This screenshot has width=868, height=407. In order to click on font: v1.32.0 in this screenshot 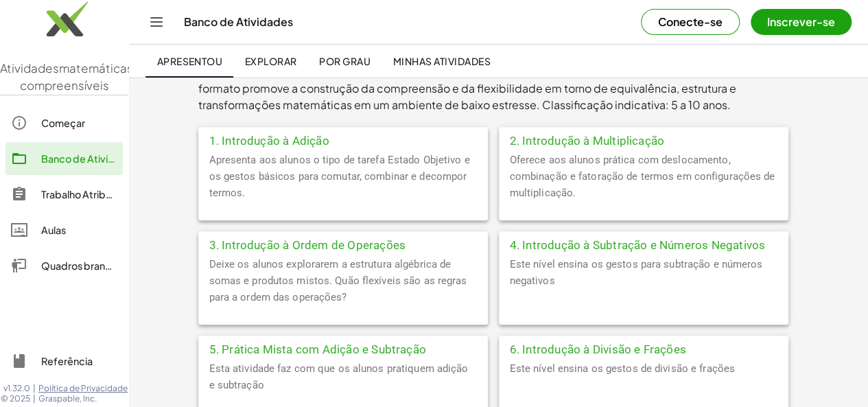, I will do `click(16, 388)`.